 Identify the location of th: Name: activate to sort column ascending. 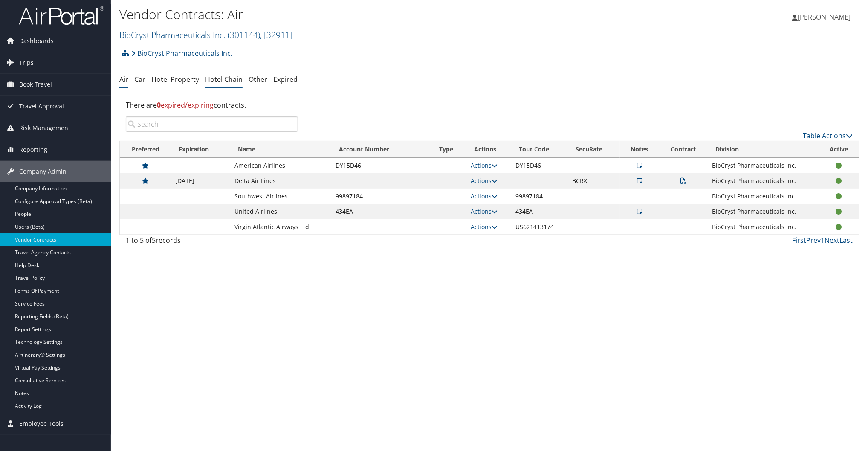
(281, 149).